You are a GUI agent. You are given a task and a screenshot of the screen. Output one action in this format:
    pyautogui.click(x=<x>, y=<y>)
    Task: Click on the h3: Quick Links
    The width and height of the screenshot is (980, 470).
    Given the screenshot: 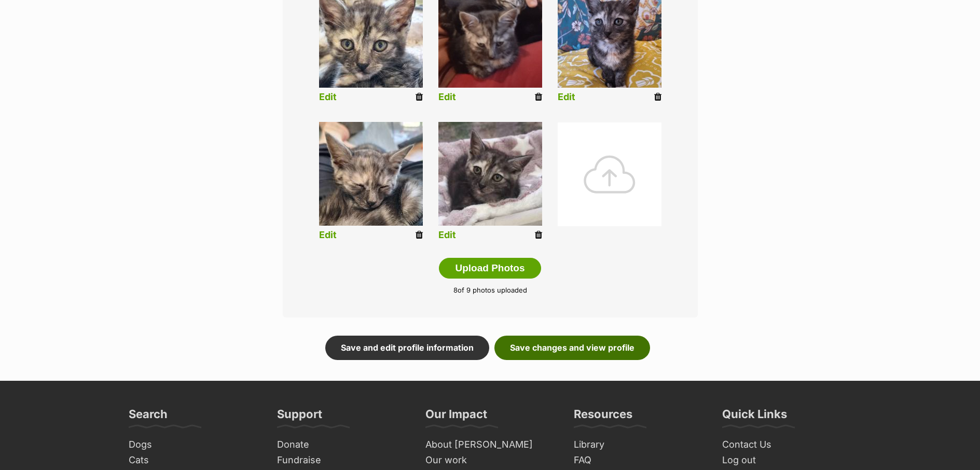 What is the action you would take?
    pyautogui.click(x=754, y=417)
    